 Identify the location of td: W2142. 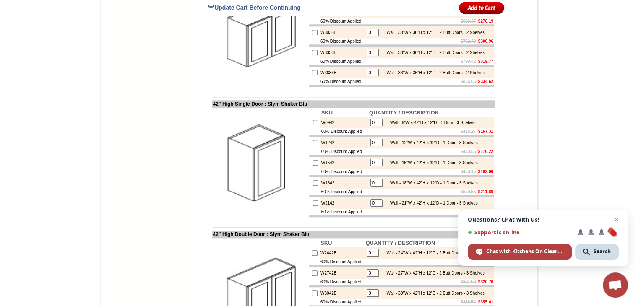
(344, 203).